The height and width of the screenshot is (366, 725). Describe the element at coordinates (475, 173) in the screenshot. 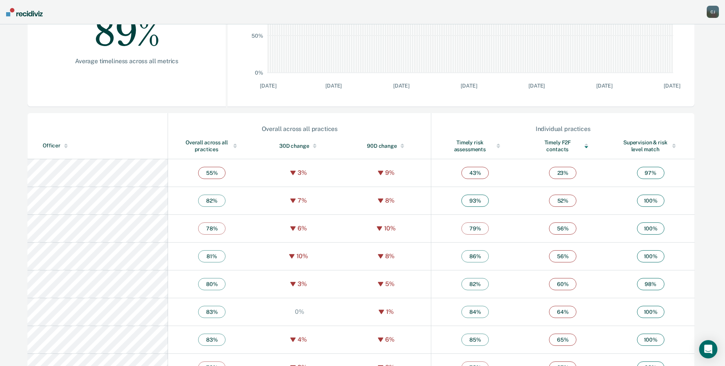

I see `span: 43 %` at that location.